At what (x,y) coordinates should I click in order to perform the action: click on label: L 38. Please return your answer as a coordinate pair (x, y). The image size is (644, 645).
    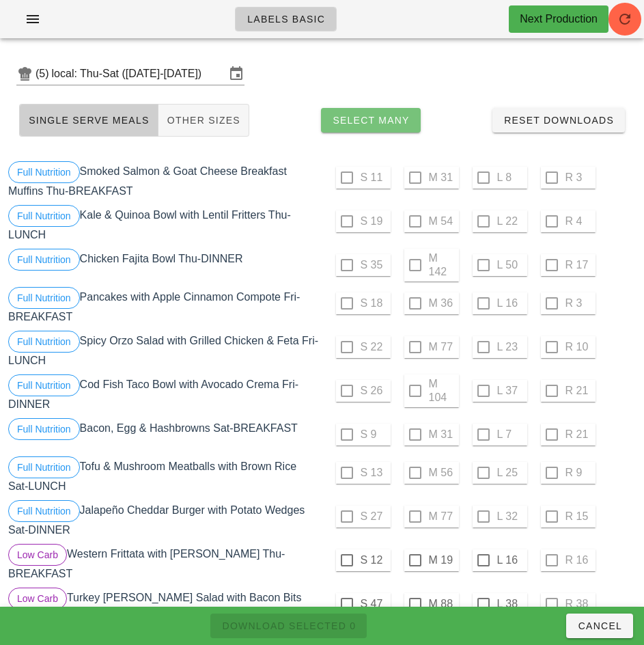
    Looking at the image, I should click on (510, 604).